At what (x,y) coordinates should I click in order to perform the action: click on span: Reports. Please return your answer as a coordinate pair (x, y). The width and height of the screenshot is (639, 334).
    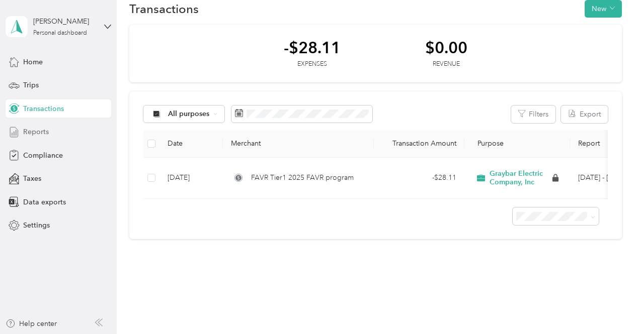
    Looking at the image, I should click on (36, 132).